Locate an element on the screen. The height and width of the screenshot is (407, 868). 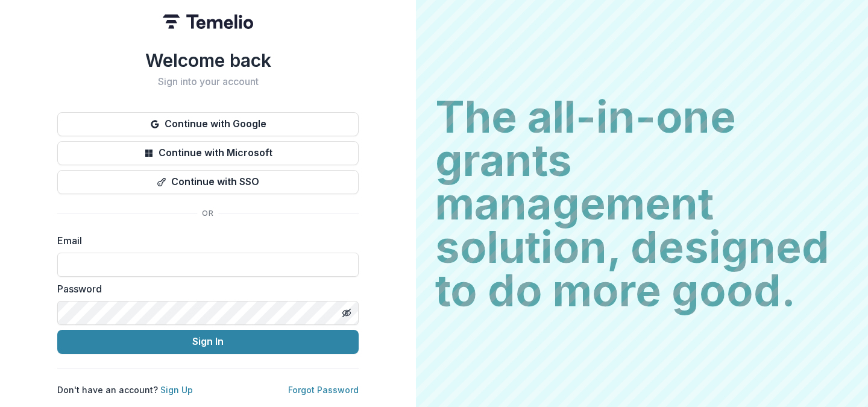
button: Continue with SSO is located at coordinates (208, 182).